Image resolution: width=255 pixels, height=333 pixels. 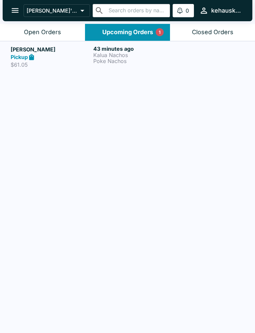 I want to click on p: 0, so click(x=187, y=11).